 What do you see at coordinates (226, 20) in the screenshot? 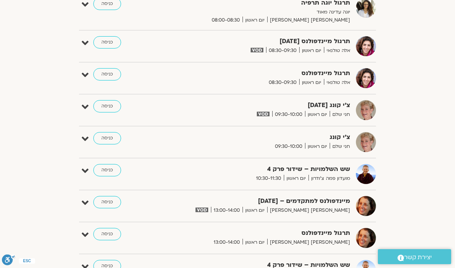
I see `span: 08:00-08:30` at bounding box center [226, 20].